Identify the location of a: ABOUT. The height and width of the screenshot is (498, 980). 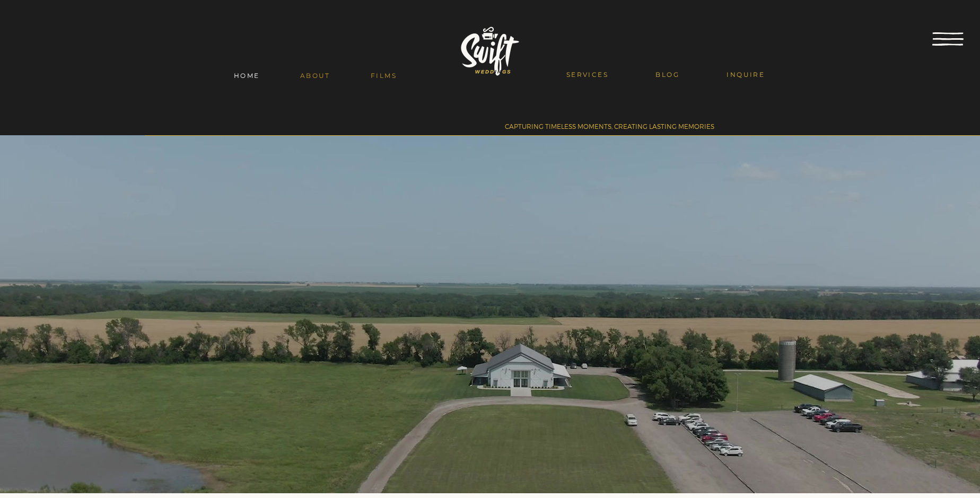
(315, 75).